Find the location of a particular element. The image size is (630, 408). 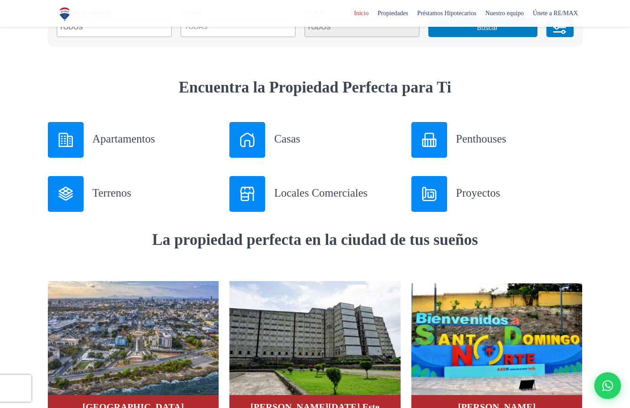

h3: Penthouses is located at coordinates (519, 139).